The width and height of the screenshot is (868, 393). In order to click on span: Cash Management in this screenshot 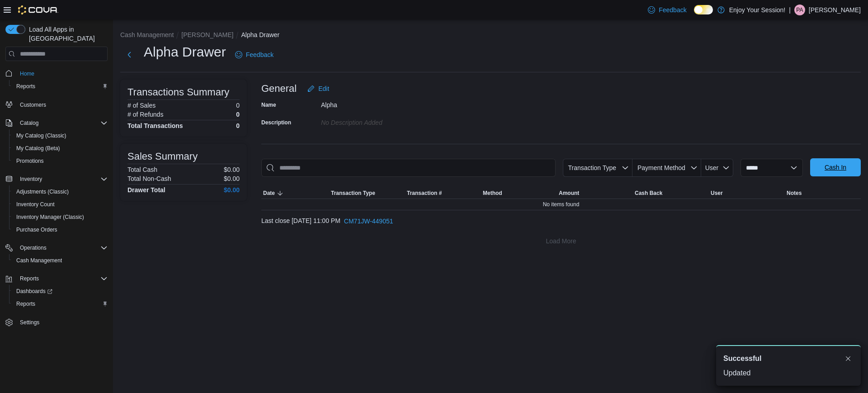, I will do `click(60, 260)`.